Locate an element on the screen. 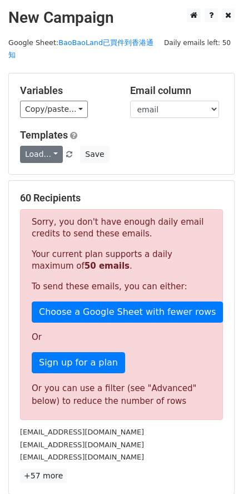 The height and width of the screenshot is (494, 243). a: Templates is located at coordinates (44, 135).